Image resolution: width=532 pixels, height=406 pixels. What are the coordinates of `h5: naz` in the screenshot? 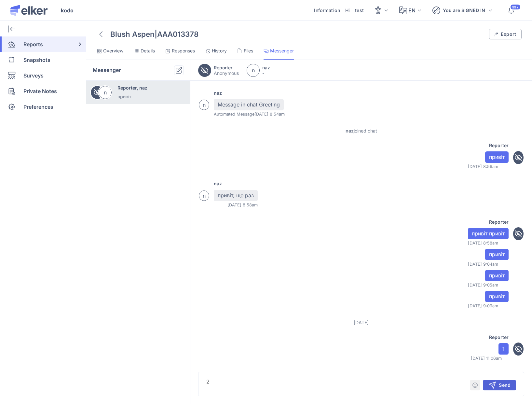 It's located at (266, 68).